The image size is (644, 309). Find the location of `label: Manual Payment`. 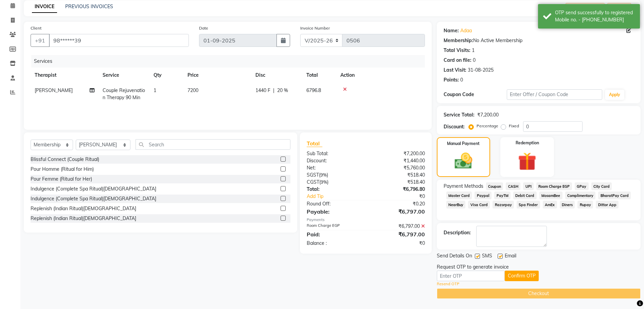

label: Manual Payment is located at coordinates (463, 143).